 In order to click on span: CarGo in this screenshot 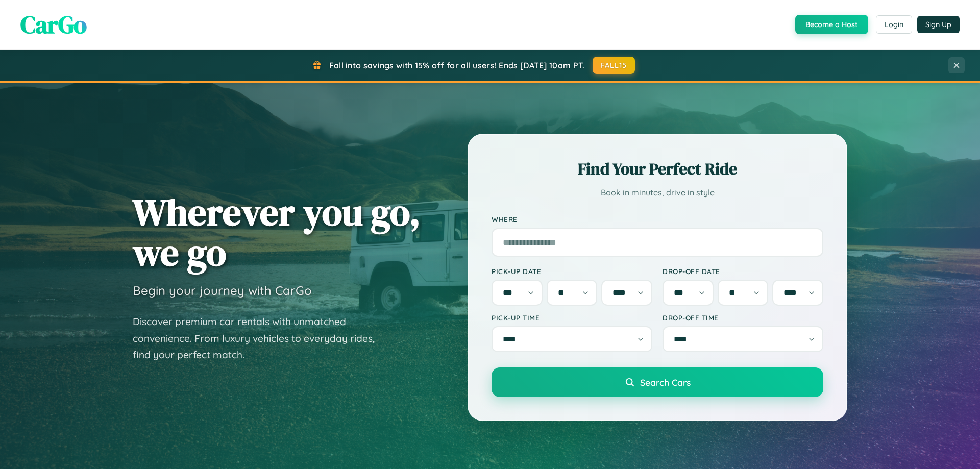, I will do `click(53, 24)`.